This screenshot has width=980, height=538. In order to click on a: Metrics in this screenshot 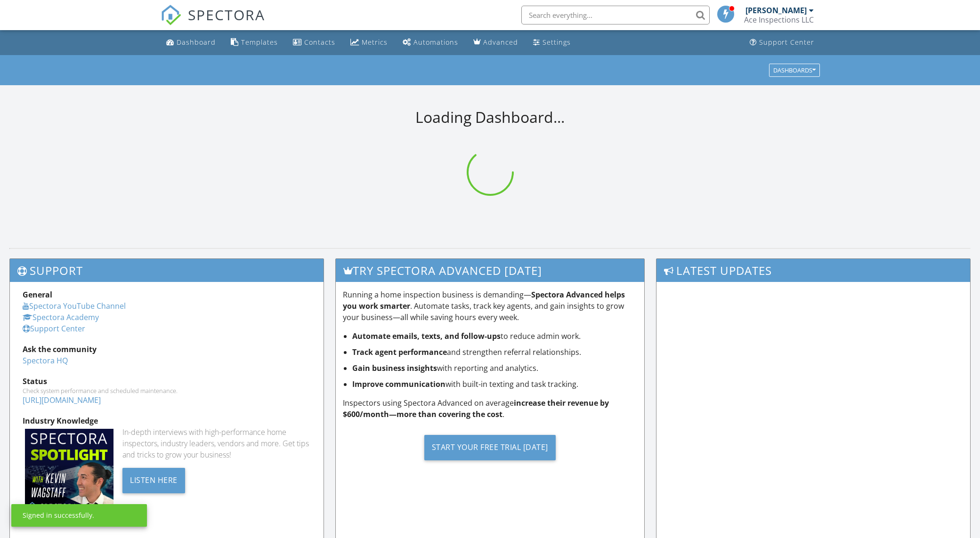, I will do `click(369, 42)`.